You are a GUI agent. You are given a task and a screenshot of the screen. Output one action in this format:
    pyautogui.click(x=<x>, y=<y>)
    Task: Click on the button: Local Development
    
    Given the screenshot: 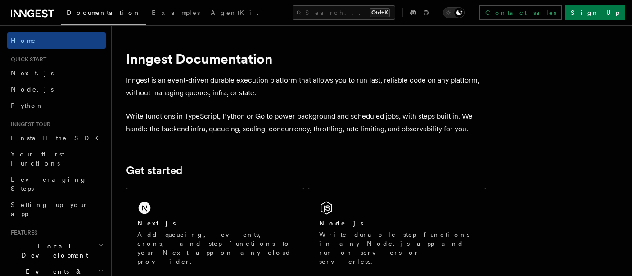 What is the action you would take?
    pyautogui.click(x=56, y=250)
    